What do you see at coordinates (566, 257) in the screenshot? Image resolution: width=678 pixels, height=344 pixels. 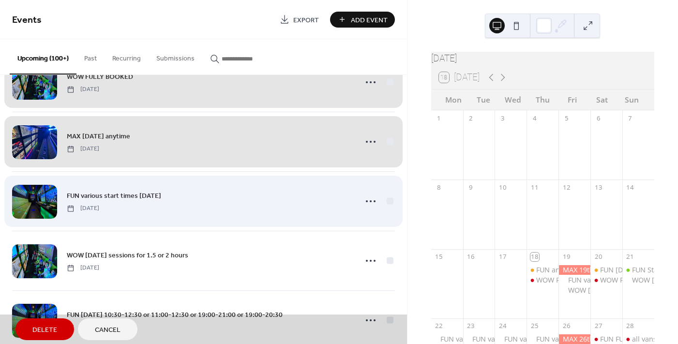 I see `div: 19` at bounding box center [566, 257].